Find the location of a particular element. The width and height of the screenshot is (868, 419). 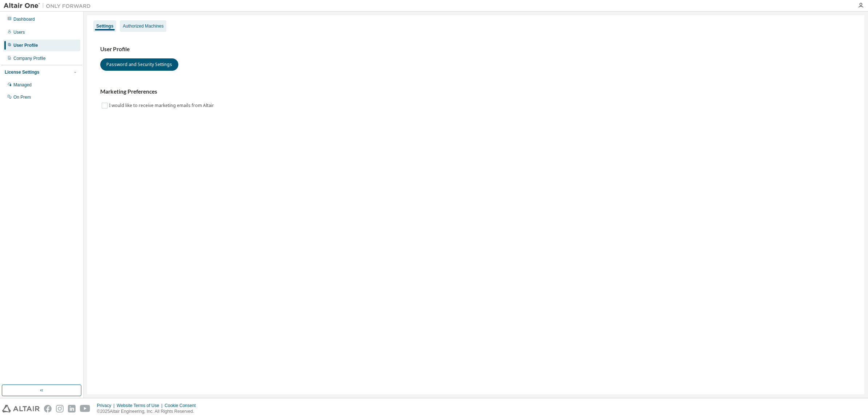

img: facebook.svg is located at coordinates (47, 409).